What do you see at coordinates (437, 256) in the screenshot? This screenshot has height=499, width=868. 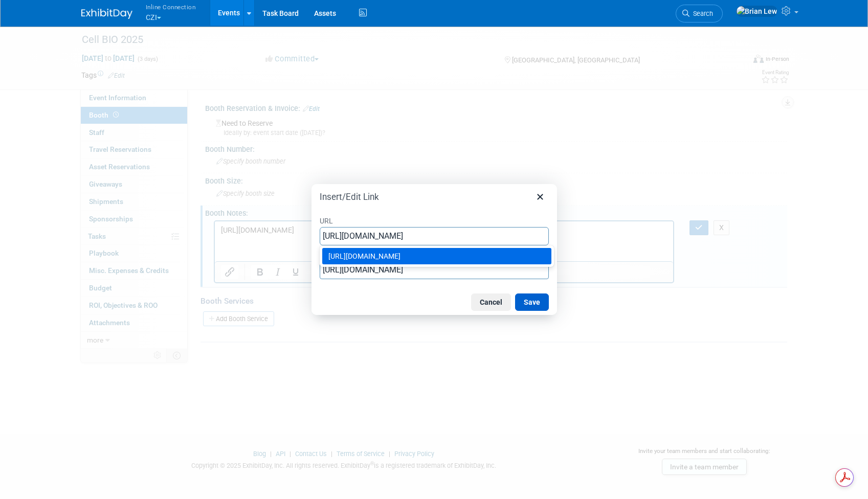 I see `div: https://events.jspargo.com/CellBio25/Public/Enter.aspx` at bounding box center [437, 256].